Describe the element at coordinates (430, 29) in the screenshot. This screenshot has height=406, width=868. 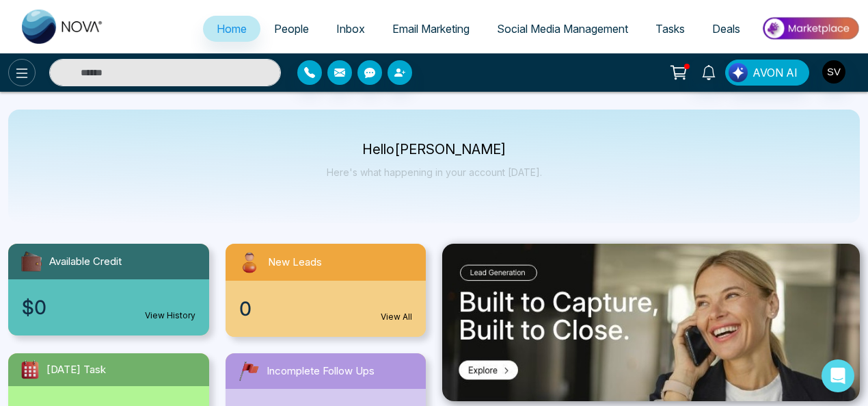
I see `span: Email Marketing` at that location.